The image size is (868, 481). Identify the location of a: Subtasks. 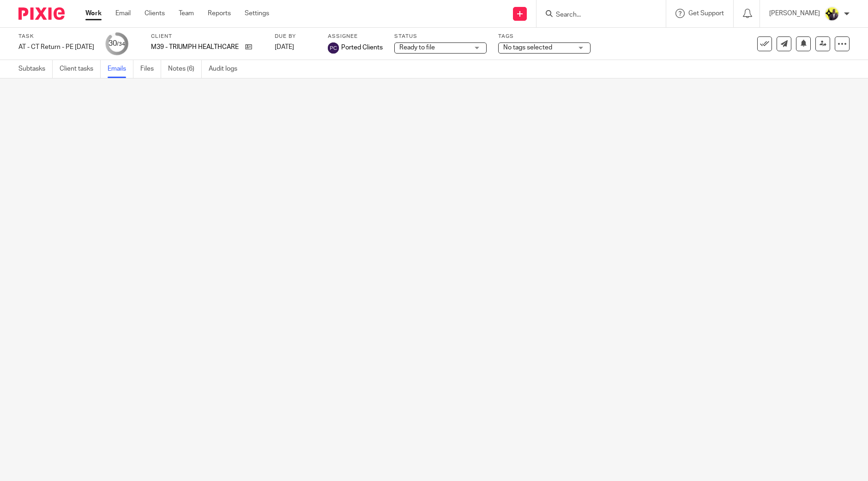
(36, 69).